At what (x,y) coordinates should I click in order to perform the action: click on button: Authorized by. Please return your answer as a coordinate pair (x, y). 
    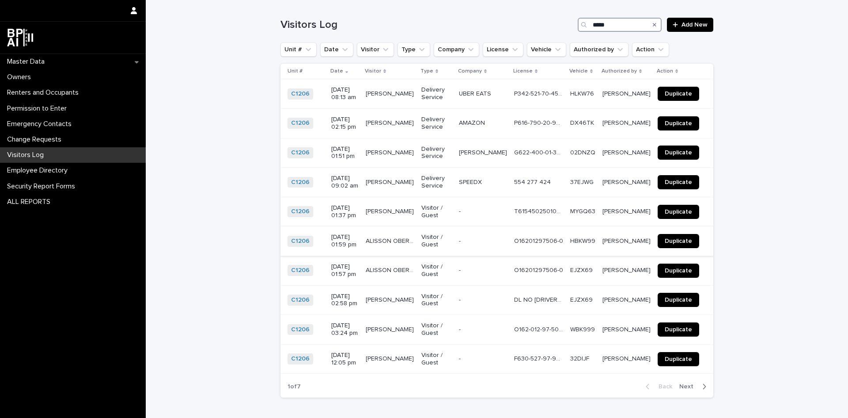
    Looking at the image, I should click on (599, 49).